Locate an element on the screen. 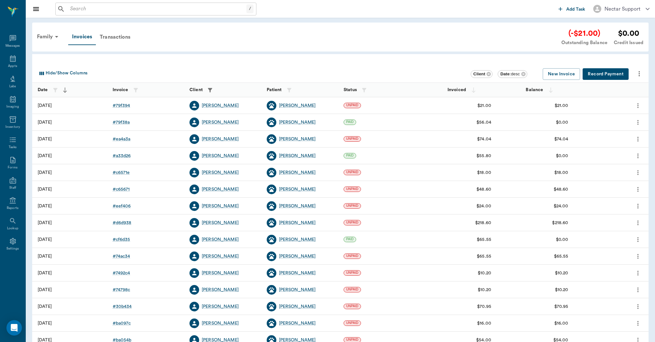  a: #ea4a3a is located at coordinates (122, 139).